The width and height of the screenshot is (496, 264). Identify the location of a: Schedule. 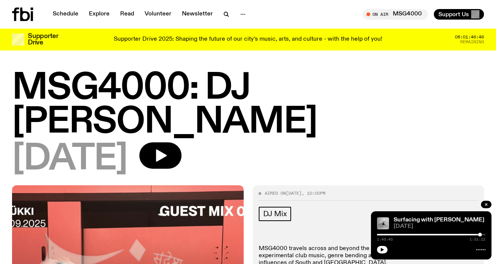
(66, 14).